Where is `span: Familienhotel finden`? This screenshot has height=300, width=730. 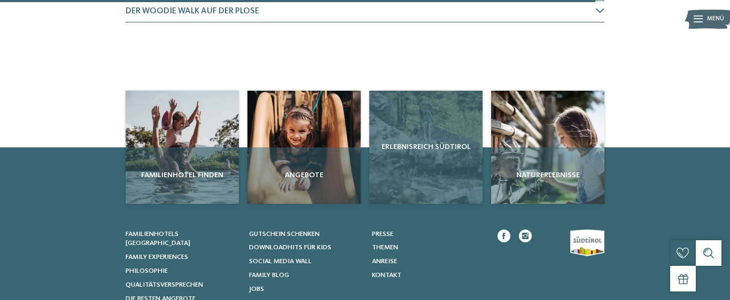
span: Familienhotel finden is located at coordinates (182, 175).